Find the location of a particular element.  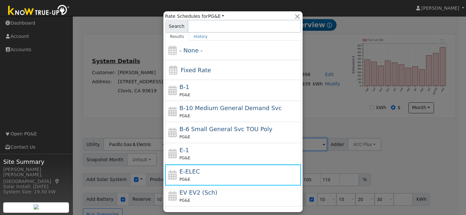

span: Electric Vehicle EV2 (Sch) is located at coordinates (198, 192).